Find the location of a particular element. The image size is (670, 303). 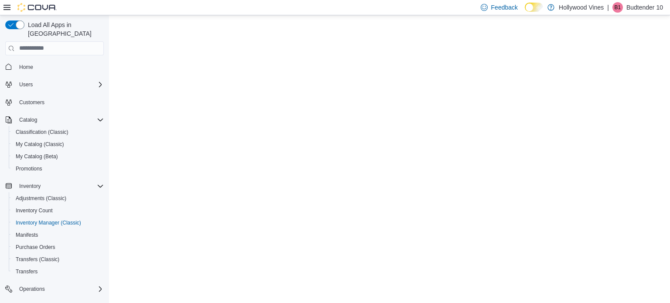

div: Budtender 10 is located at coordinates (618, 7).